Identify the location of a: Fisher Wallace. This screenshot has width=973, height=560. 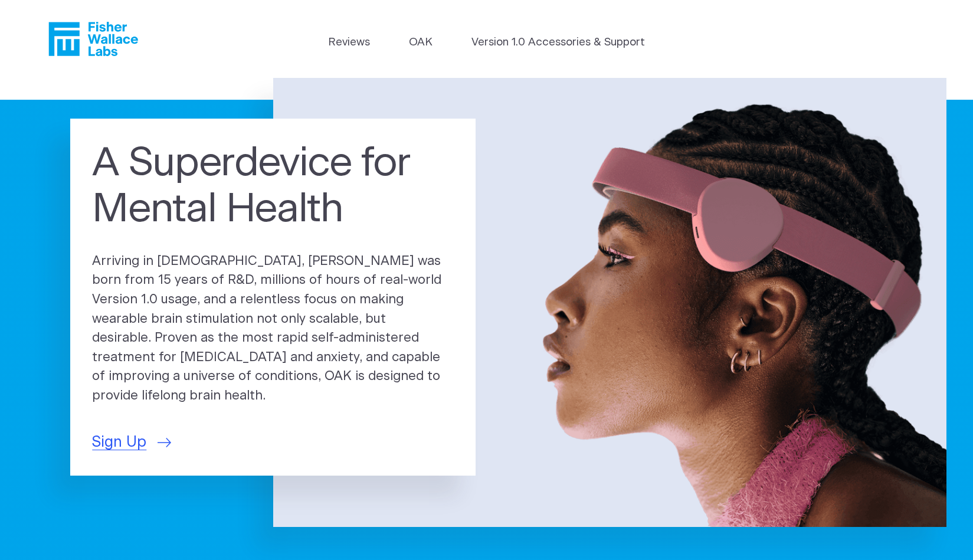
(93, 39).